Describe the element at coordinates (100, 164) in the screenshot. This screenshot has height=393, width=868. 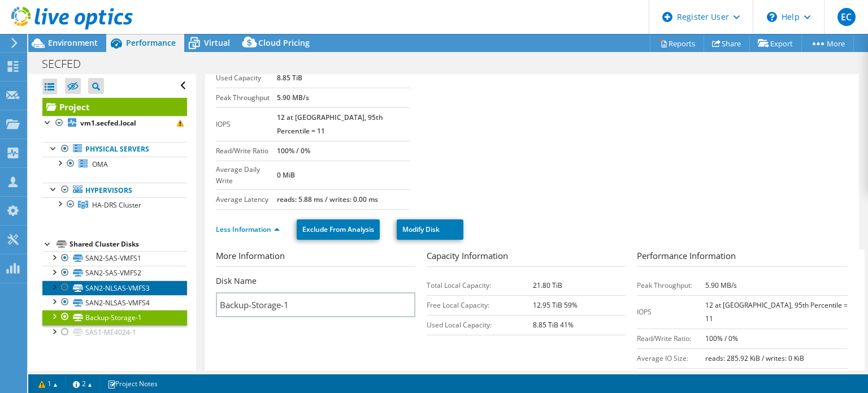
I see `span: OMA` at that location.